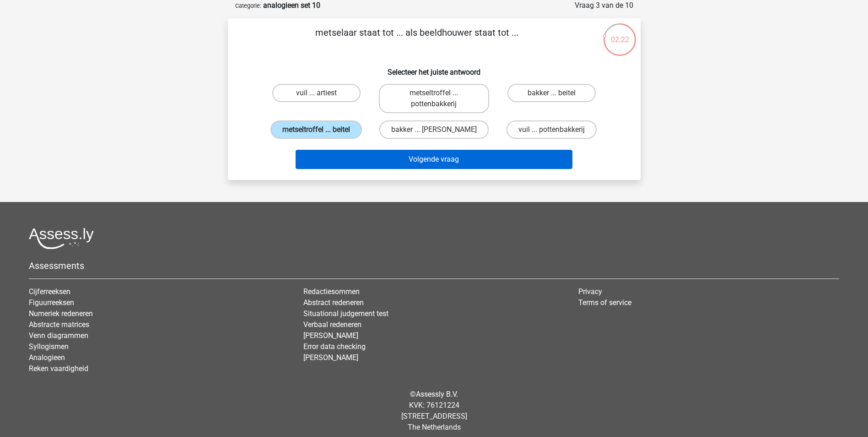 Image resolution: width=868 pixels, height=437 pixels. Describe the element at coordinates (331, 291) in the screenshot. I see `a: Redactiesommen` at that location.